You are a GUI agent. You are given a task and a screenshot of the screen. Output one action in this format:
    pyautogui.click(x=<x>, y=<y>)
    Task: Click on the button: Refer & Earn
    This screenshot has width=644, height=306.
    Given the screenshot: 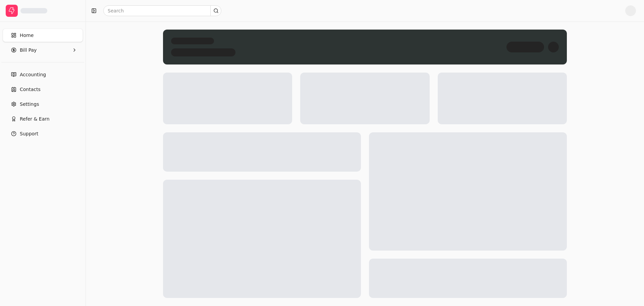 What is the action you would take?
    pyautogui.click(x=43, y=119)
    